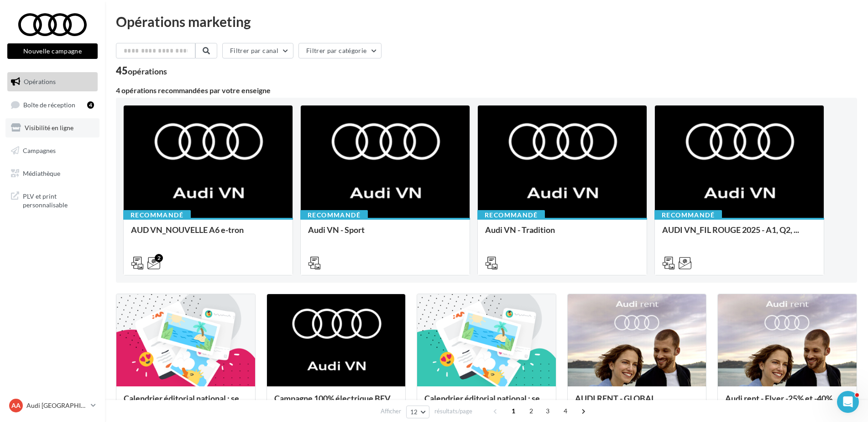 Image resolution: width=868 pixels, height=422 pixels. What do you see at coordinates (42, 172) in the screenshot?
I see `span: Médiathèque` at bounding box center [42, 172].